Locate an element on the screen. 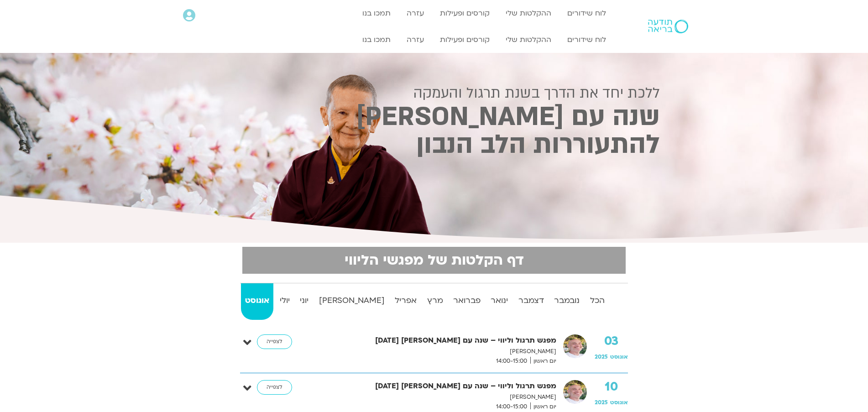  strong: מרץ is located at coordinates (435, 301).